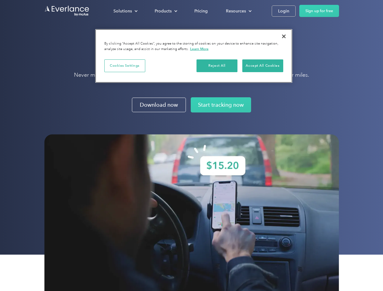 This screenshot has width=383, height=291. I want to click on div: Cookie banner, so click(194, 56).